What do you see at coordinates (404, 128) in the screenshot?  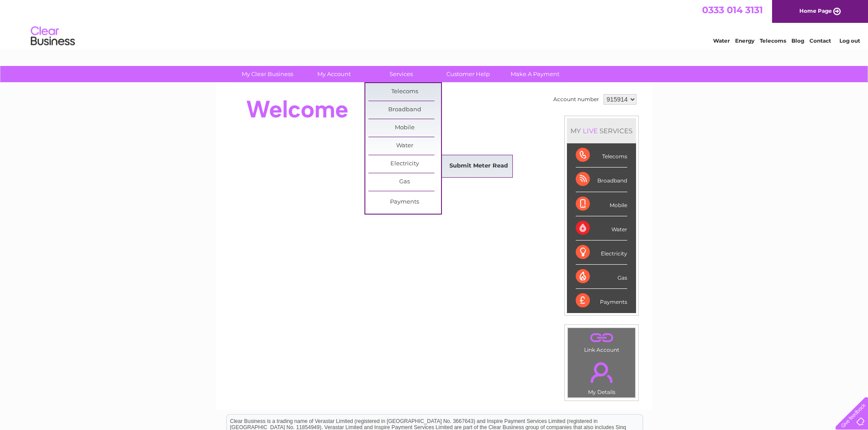 I see `a: Mobile` at bounding box center [404, 128].